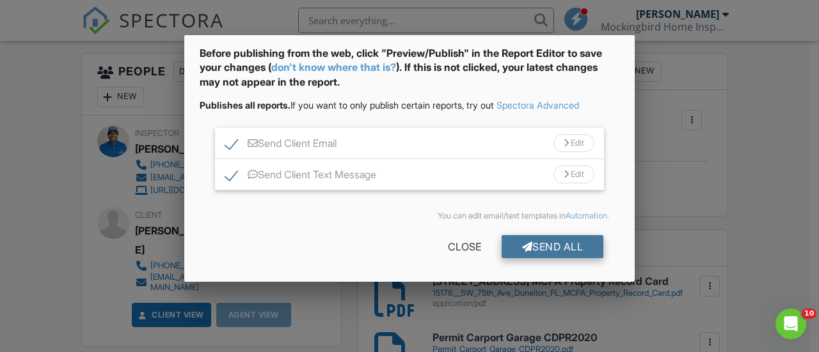  I want to click on span: If you want to only publish certain reports, try out, so click(347, 105).